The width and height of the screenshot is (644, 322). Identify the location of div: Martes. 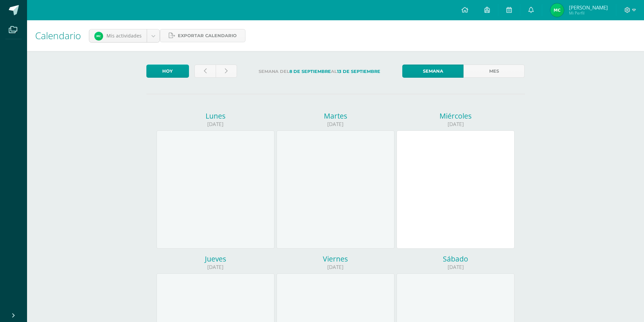
(335, 116).